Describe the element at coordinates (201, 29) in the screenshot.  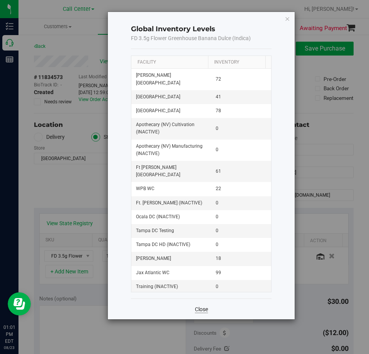
I see `h4: Global Inventory Levels` at that location.